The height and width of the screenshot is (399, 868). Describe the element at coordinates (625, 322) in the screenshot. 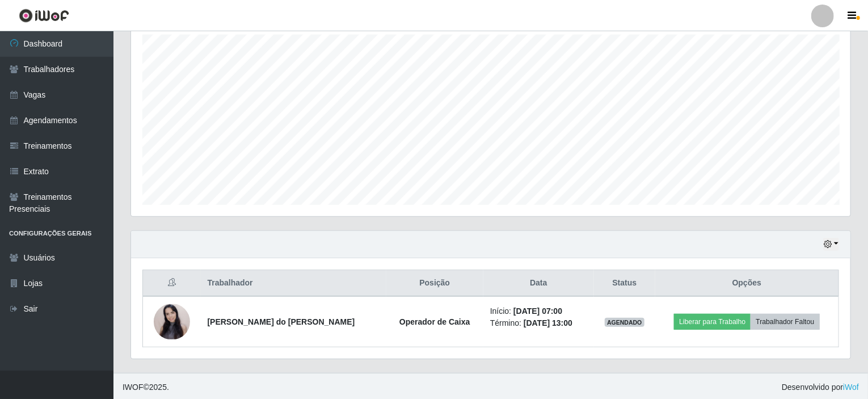

I see `span: AGENDADO` at that location.